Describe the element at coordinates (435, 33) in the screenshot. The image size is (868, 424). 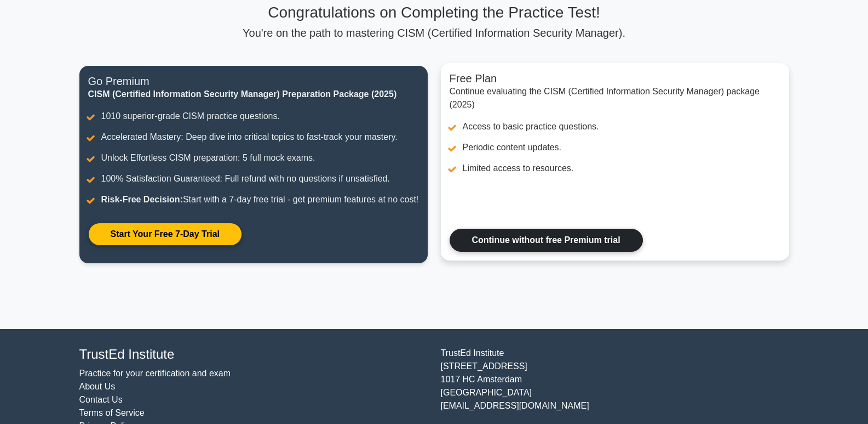
I see `p: You're on the path to mastering CISM (Certified Information Security Manager).` at that location.